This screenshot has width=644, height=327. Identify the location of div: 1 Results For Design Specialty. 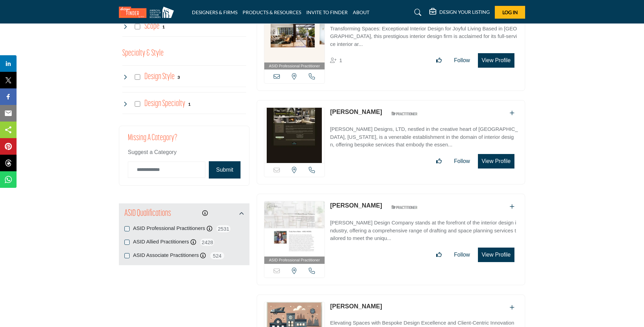
(189, 104).